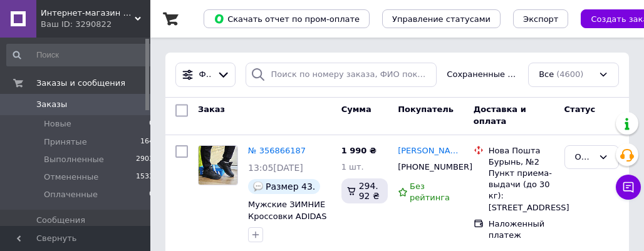 This screenshot has width=644, height=251. Describe the element at coordinates (364, 190) in the screenshot. I see `div: 294.92 ₴` at that location.